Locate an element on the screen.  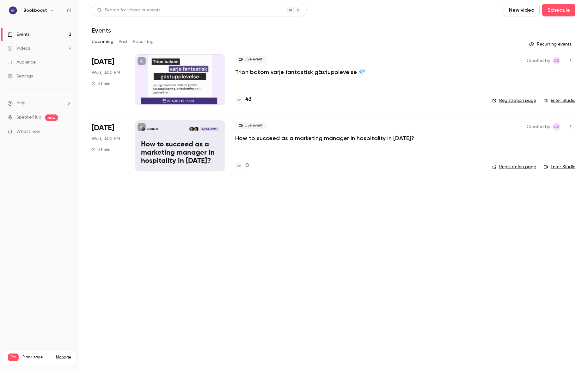
h4: 0 is located at coordinates (247, 166).